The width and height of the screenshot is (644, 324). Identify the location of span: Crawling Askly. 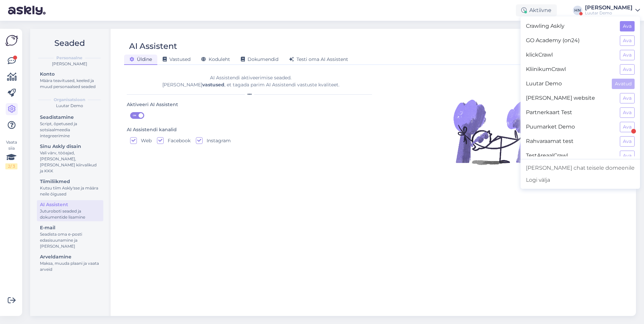
(570, 26).